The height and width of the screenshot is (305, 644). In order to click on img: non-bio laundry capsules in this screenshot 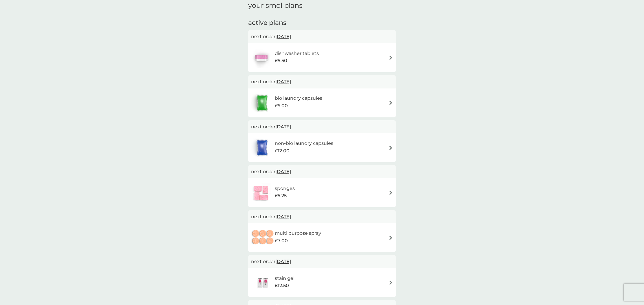, I will do `click(262, 148)`.